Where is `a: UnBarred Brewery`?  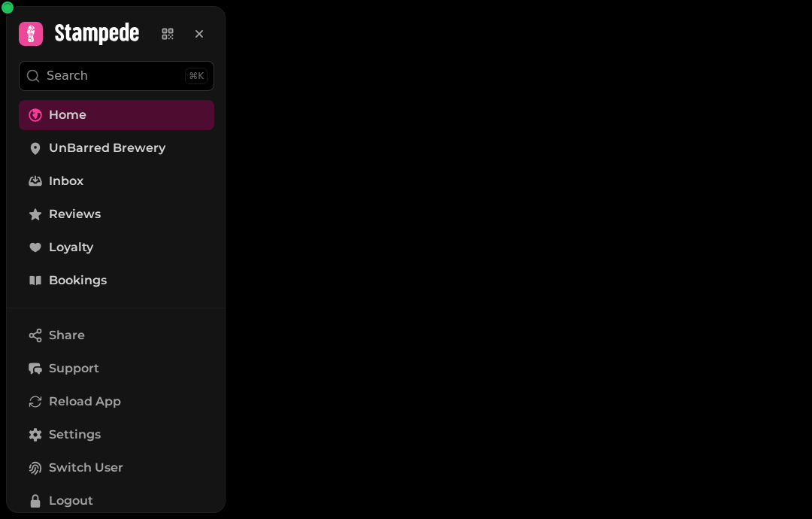 a: UnBarred Brewery is located at coordinates (117, 148).